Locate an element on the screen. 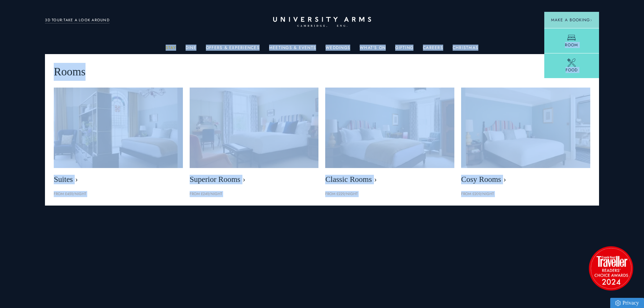 This screenshot has width=644, height=308. span: Cosy Rooms is located at coordinates (526, 179).